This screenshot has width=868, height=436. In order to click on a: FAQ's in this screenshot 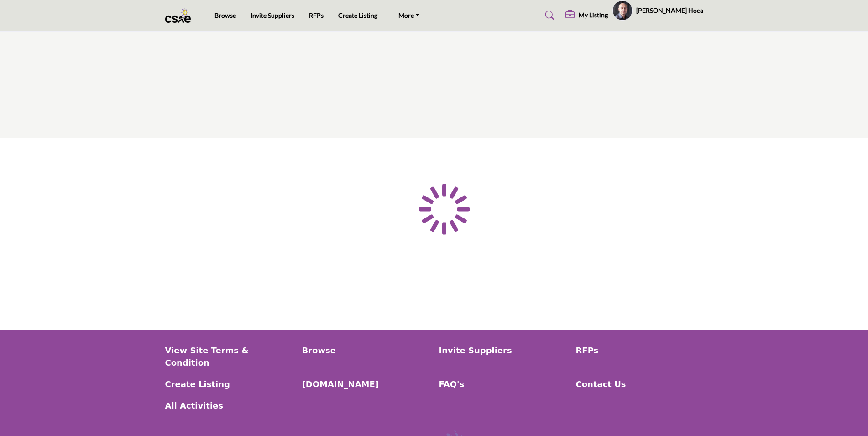, I will do `click(503, 383)`.